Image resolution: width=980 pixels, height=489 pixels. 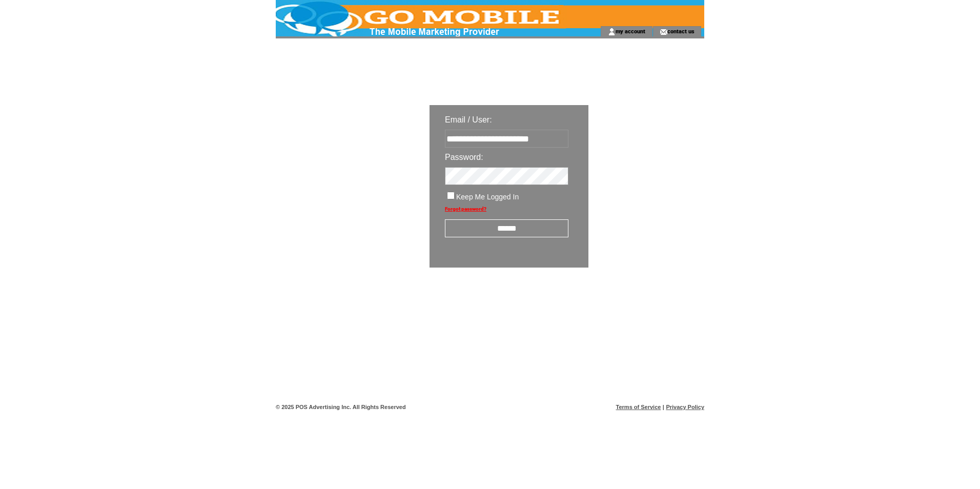 What do you see at coordinates (464, 157) in the screenshot?
I see `span: Password:` at bounding box center [464, 157].